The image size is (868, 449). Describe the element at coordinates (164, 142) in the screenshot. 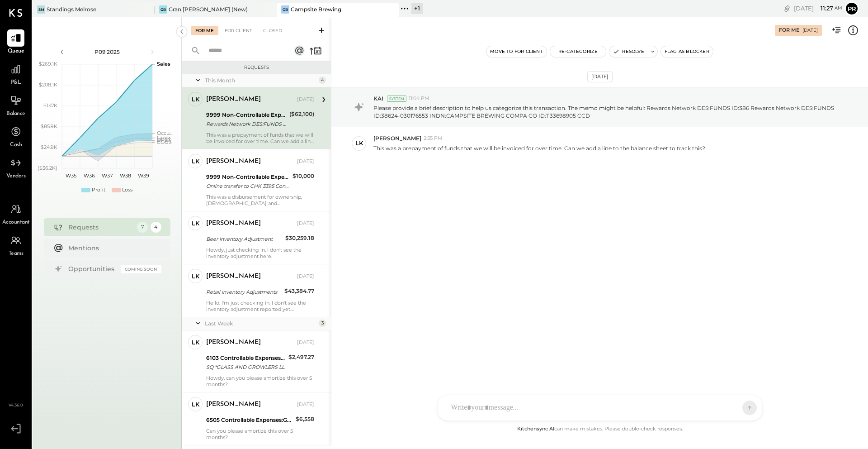

I see `text: COGS` at that location.